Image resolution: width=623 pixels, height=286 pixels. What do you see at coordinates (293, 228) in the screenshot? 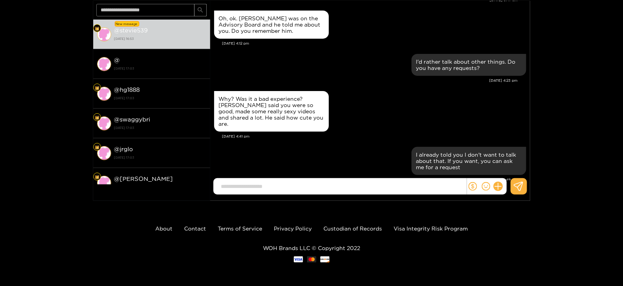
I see `a: Privacy Policy` at bounding box center [293, 228].